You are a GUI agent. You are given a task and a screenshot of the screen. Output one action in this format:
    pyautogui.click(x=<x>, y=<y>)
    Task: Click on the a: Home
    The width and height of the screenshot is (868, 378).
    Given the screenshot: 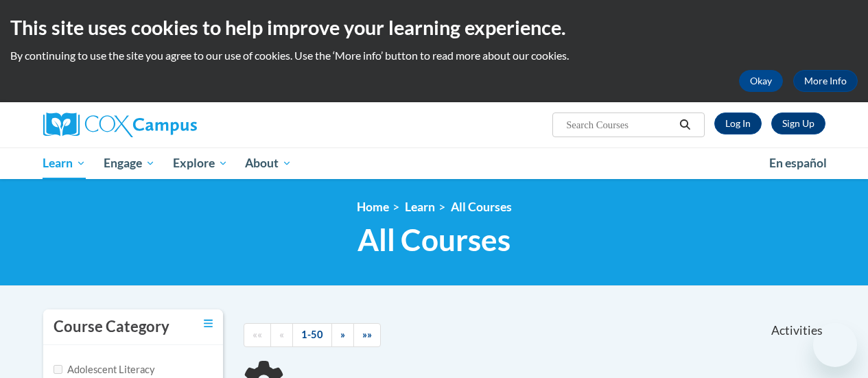 What is the action you would take?
    pyautogui.click(x=372, y=207)
    